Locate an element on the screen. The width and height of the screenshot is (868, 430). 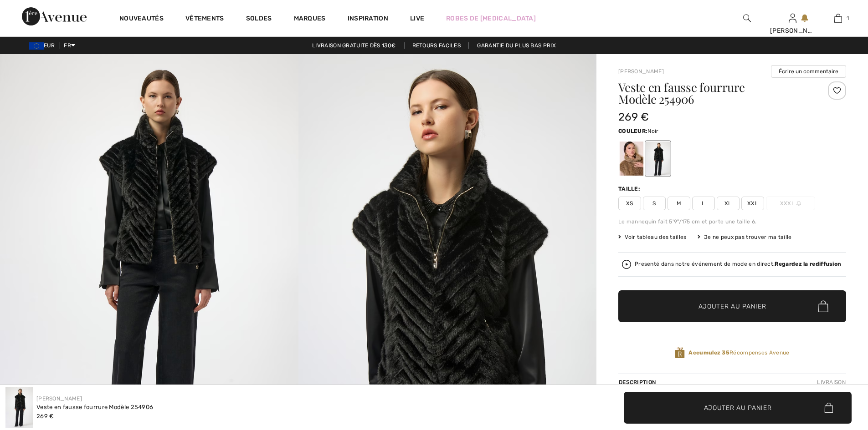
div: Le mannequin fait 5'9"/175 cm et porte une taille 6. is located at coordinates (732, 222).